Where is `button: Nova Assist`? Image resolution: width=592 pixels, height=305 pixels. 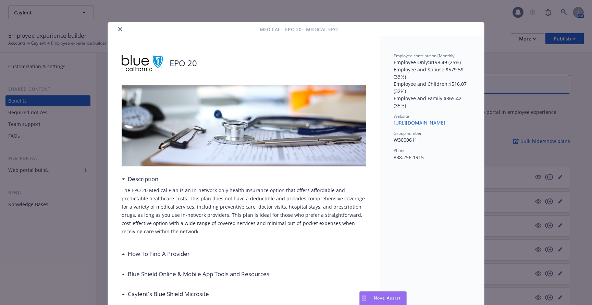
button: Nova Assist is located at coordinates (383, 298).